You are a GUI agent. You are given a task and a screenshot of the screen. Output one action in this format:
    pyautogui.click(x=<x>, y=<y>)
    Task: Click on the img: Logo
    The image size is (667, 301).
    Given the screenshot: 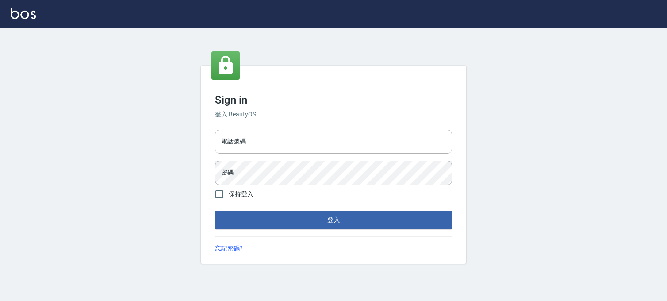 What is the action you would take?
    pyautogui.click(x=23, y=13)
    